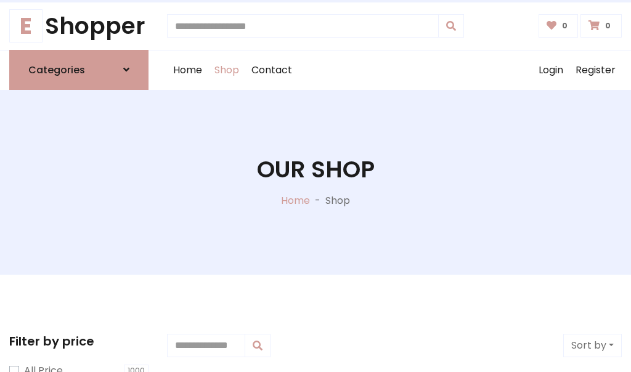 The width and height of the screenshot is (631, 372). What do you see at coordinates (551, 70) in the screenshot?
I see `a: Login` at bounding box center [551, 70].